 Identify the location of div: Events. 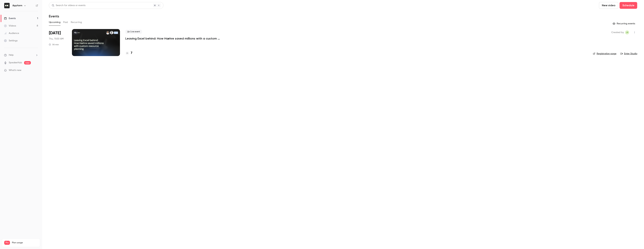
(10, 18).